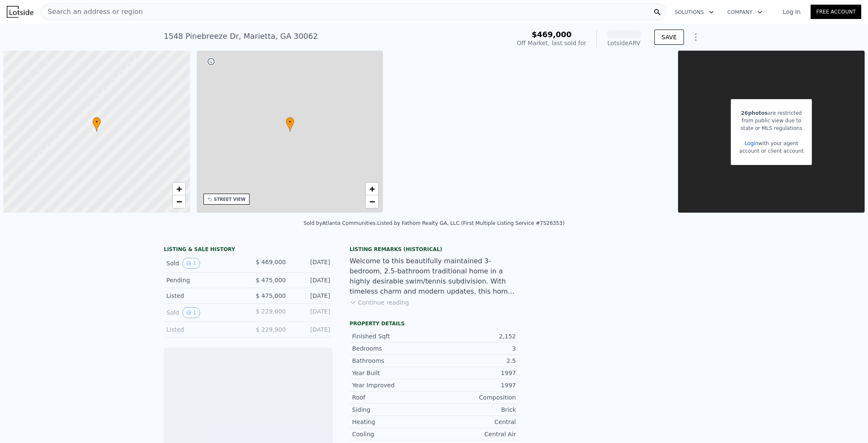 The height and width of the screenshot is (443, 868). I want to click on div: Cooling, so click(393, 434).